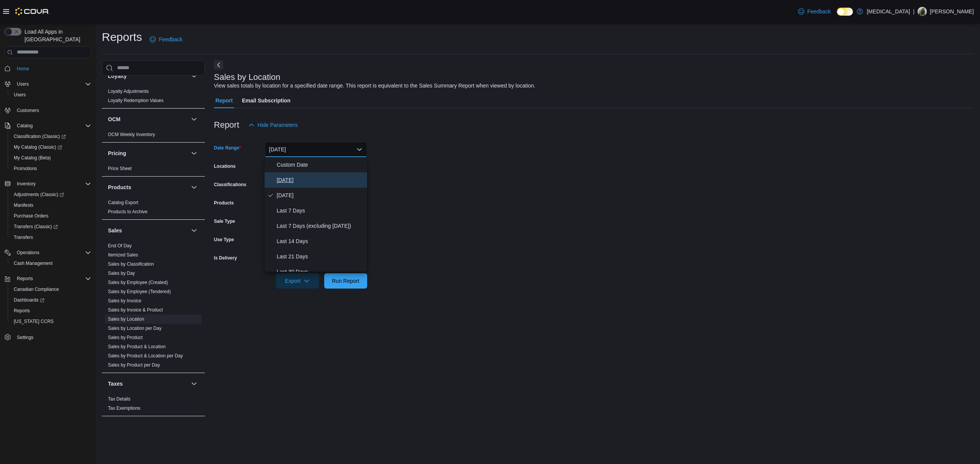  Describe the element at coordinates (31, 216) in the screenshot. I see `a: Purchase Orders` at that location.